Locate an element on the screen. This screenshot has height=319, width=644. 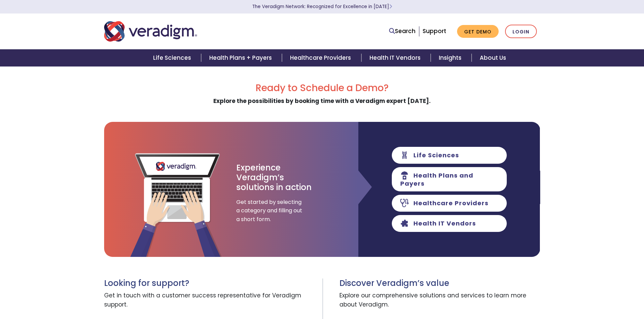
a: Support is located at coordinates (434, 31).